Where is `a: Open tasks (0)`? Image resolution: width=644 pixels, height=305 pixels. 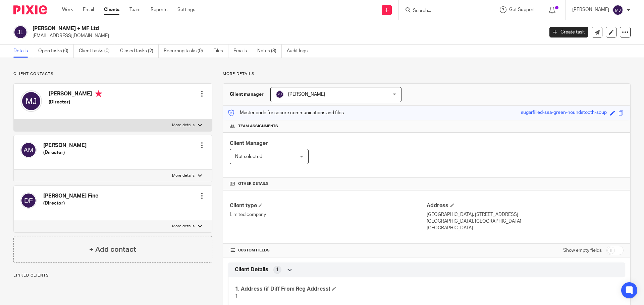
a: Open tasks (0) is located at coordinates (56, 51).